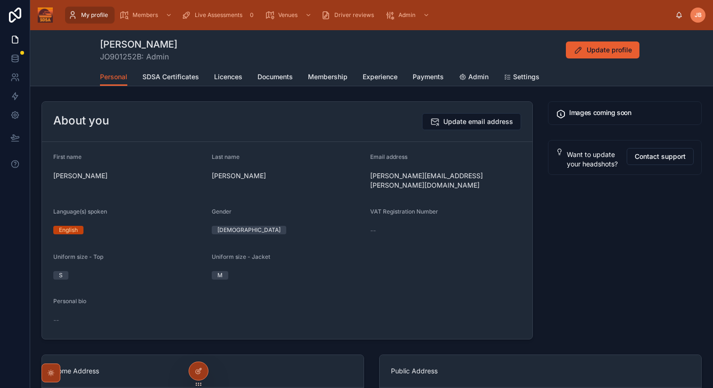  Describe the element at coordinates (220, 275) in the screenshot. I see `div: M` at that location.